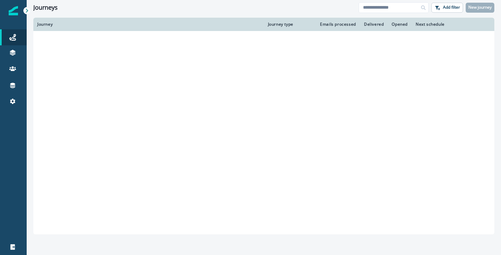 Image resolution: width=501 pixels, height=255 pixels. I want to click on div: Opened, so click(400, 24).